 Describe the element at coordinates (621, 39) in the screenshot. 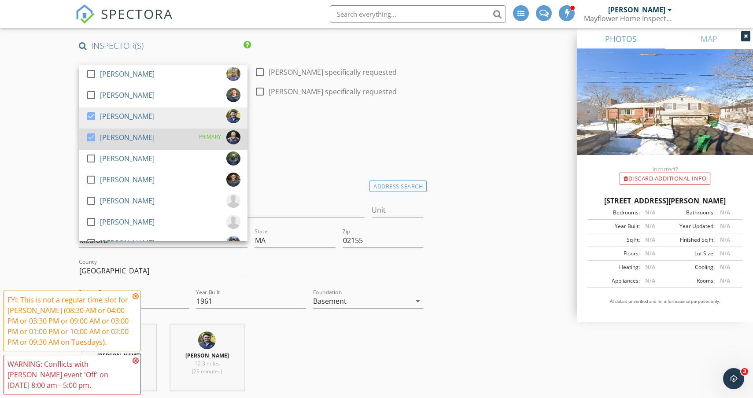

I see `a: PHOTOS` at that location.